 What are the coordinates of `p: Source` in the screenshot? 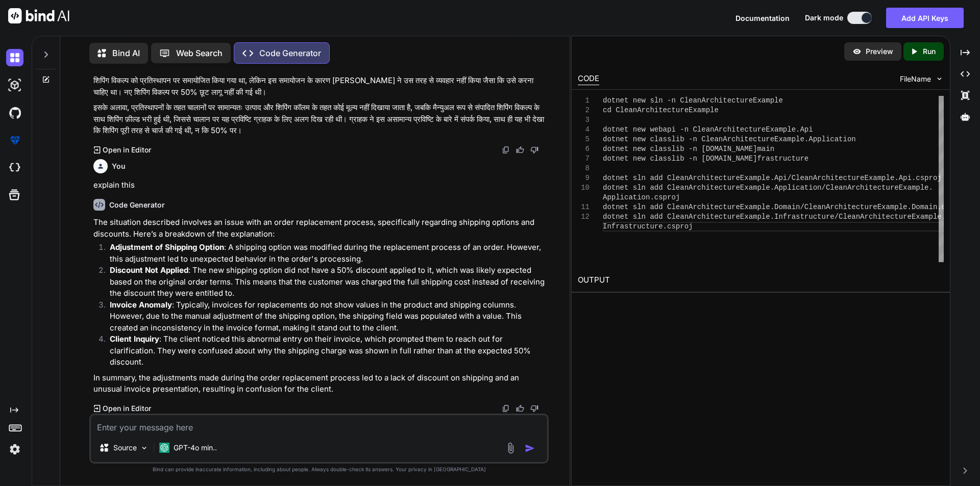 It's located at (125, 448).